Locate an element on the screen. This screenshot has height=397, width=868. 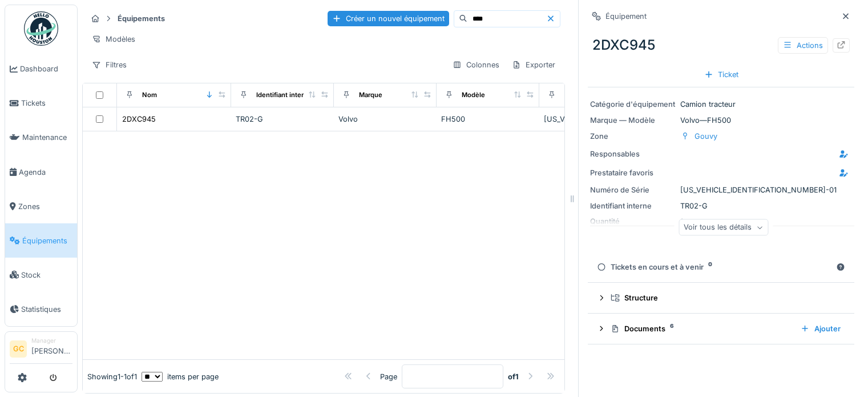
div: Volvo is located at coordinates (385, 118).